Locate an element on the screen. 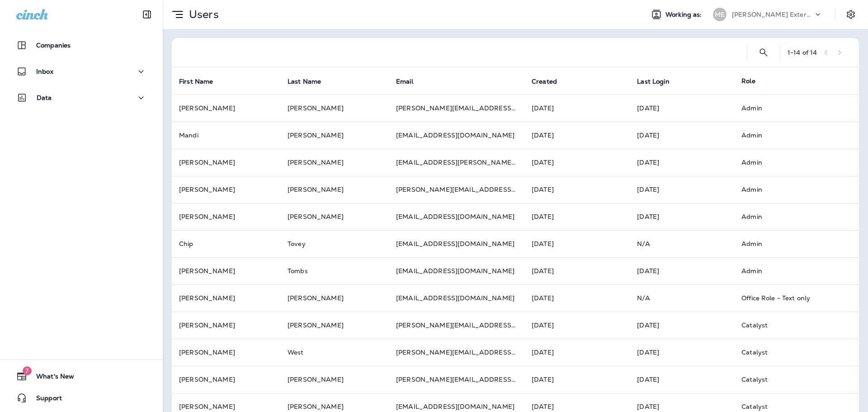 The width and height of the screenshot is (868, 412). div: ME is located at coordinates (719, 15).